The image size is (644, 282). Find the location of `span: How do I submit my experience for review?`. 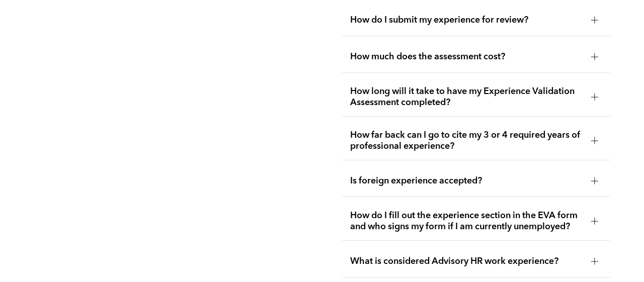

span: How do I submit my experience for review? is located at coordinates (467, 20).